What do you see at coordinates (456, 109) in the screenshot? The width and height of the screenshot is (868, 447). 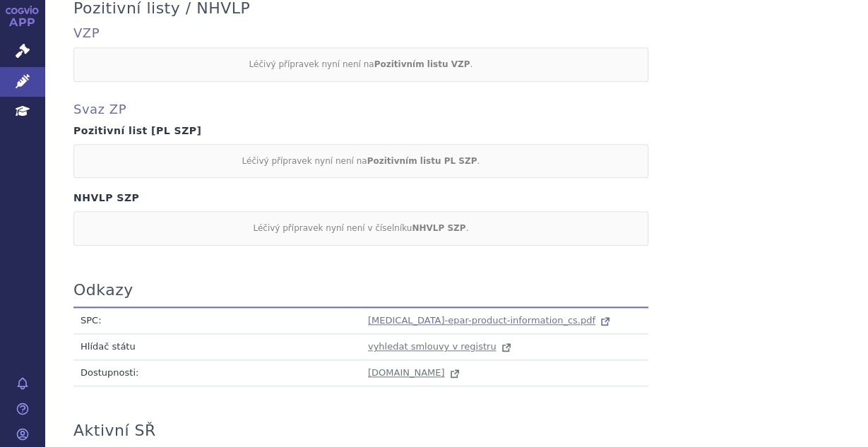 I see `h4: Svaz ZP` at bounding box center [456, 109].